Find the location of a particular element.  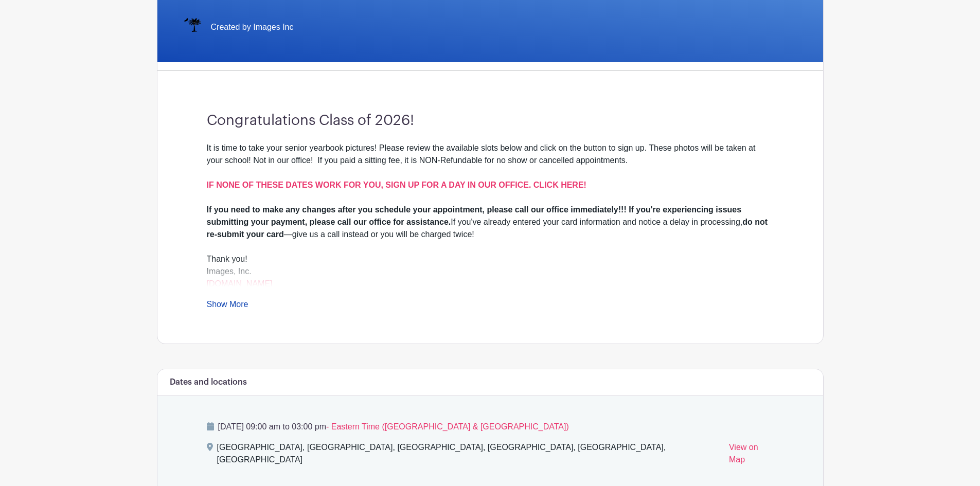

a: Show More is located at coordinates (228, 306).